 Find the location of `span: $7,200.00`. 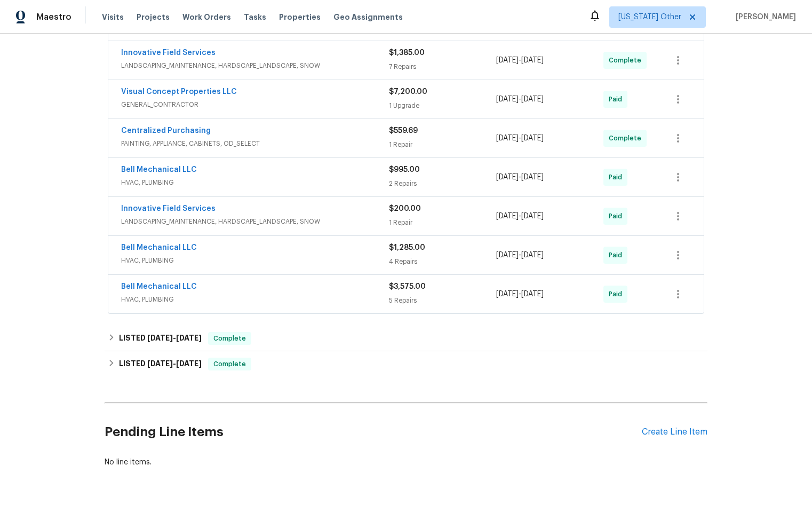

span: $7,200.00 is located at coordinates (408, 92).